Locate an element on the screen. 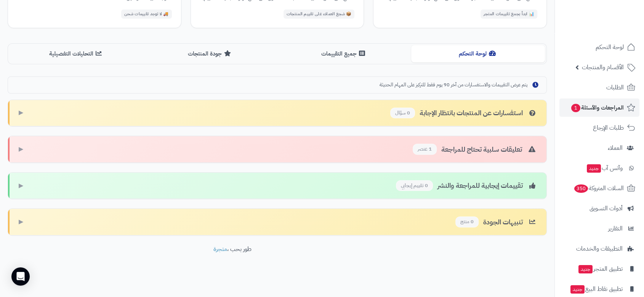  span: 0 منتج is located at coordinates (467, 222).